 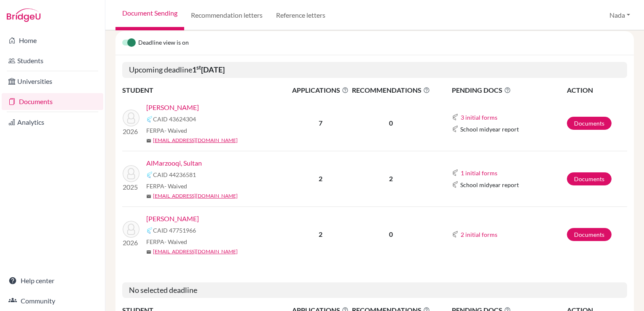 What do you see at coordinates (620, 15) in the screenshot?
I see `button: Nada` at bounding box center [620, 15].